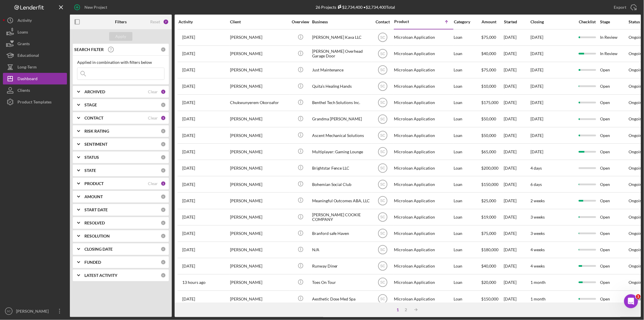 This screenshot has width=644, height=320. I want to click on a: Grants, so click(35, 44).